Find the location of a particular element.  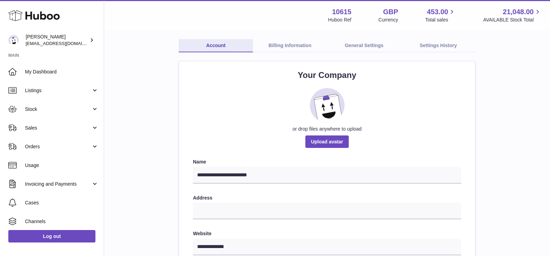

span: Stock is located at coordinates (58, 109).